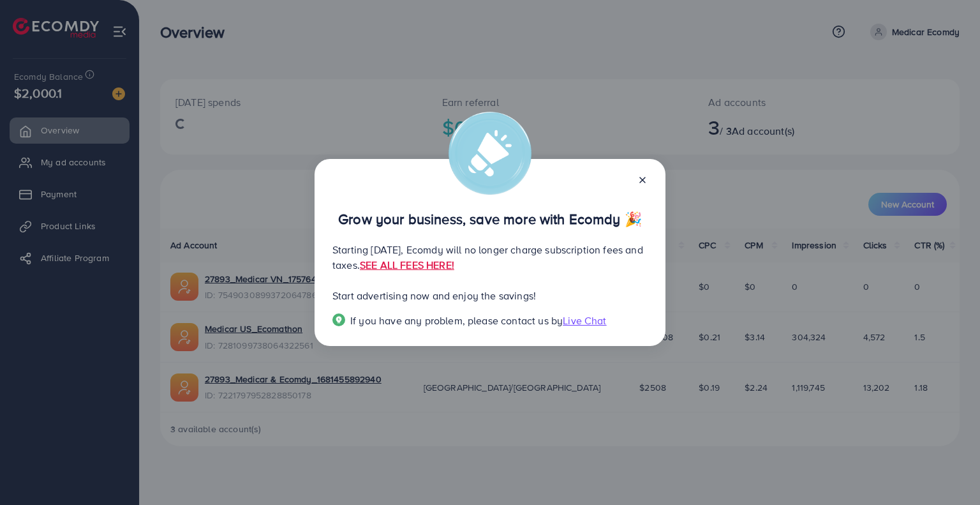 This screenshot has height=505, width=980. What do you see at coordinates (584, 321) in the screenshot?
I see `span: Live Chat` at bounding box center [584, 321].